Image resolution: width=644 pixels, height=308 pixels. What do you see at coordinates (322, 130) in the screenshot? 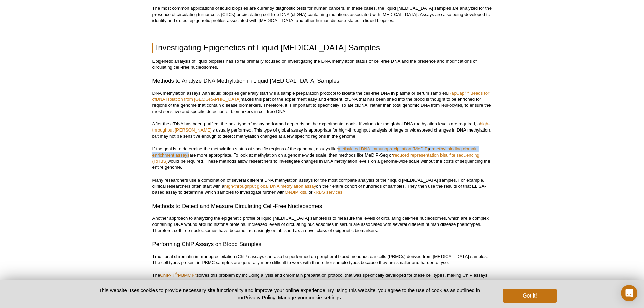
I see `p: After the cfDNA has been purified, the next type of assay performed depends on the experimental g...` at bounding box center [322, 130].